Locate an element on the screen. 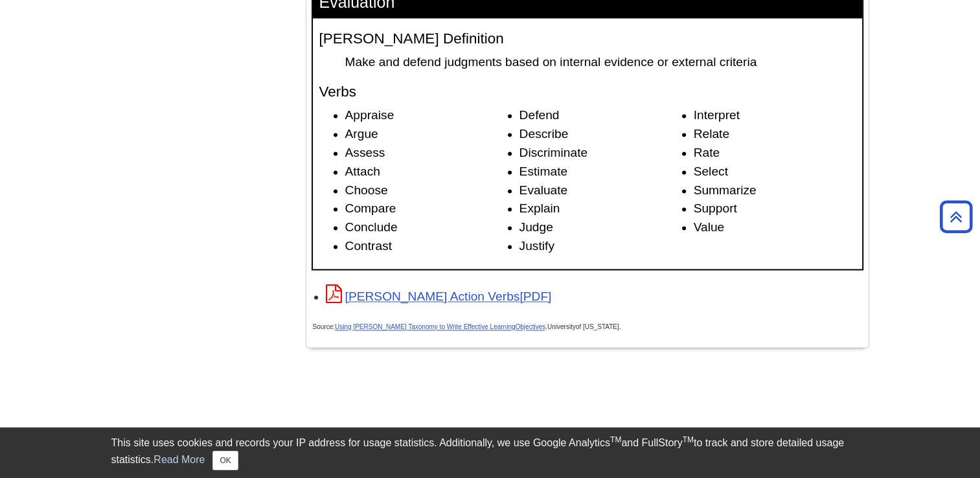 Image resolution: width=980 pixels, height=478 pixels. li: Summarize is located at coordinates (775, 190).